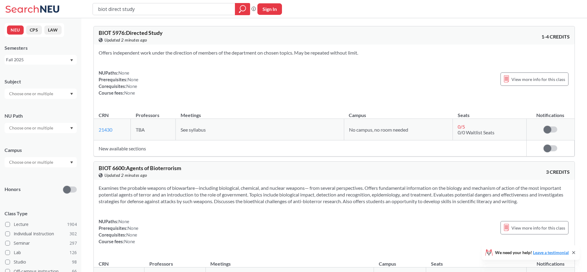  Describe the element at coordinates (164, 9) in the screenshot. I see `input: Class, professor, course number, "phrase"` at that location.